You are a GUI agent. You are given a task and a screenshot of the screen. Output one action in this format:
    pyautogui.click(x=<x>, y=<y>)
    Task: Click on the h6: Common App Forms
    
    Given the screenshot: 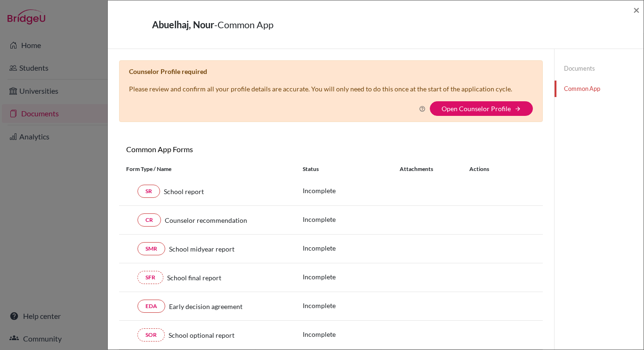 What is the action you would take?
    pyautogui.click(x=225, y=149)
    